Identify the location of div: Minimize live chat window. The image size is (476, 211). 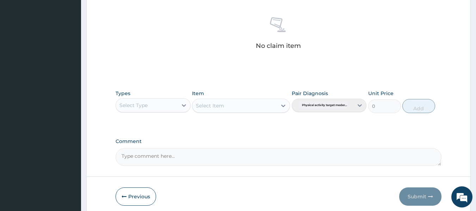
(124, 12).